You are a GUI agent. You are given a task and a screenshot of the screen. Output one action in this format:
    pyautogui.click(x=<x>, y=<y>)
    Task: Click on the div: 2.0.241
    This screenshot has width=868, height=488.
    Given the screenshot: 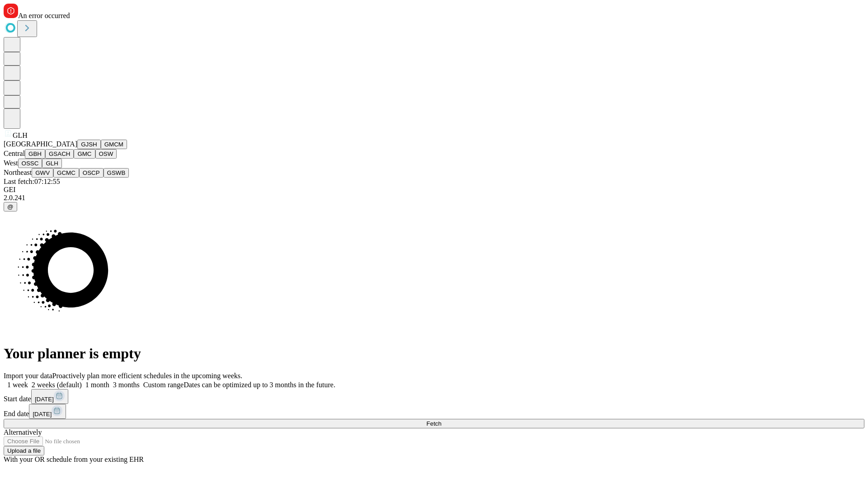 What is the action you would take?
    pyautogui.click(x=434, y=198)
    